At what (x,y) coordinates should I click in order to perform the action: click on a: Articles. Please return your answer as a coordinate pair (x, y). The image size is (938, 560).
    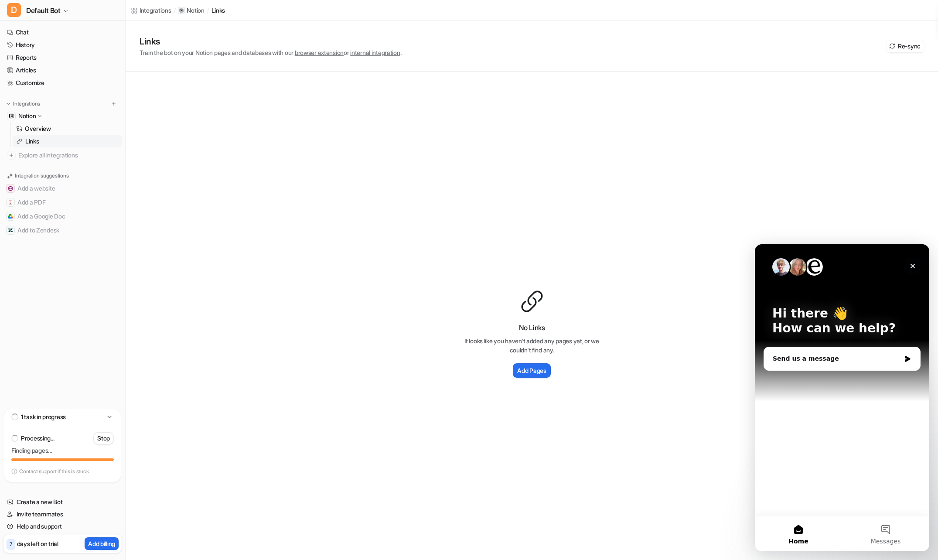
    Looking at the image, I should click on (63, 70).